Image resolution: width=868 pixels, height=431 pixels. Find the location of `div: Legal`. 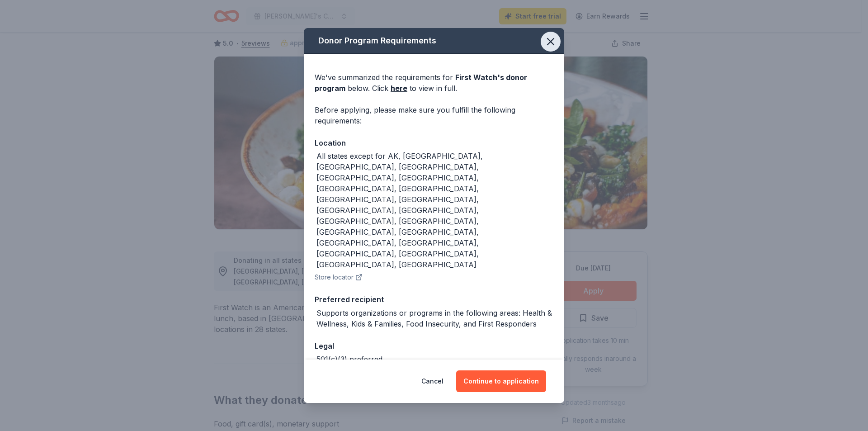

div: Legal is located at coordinates (434, 346).